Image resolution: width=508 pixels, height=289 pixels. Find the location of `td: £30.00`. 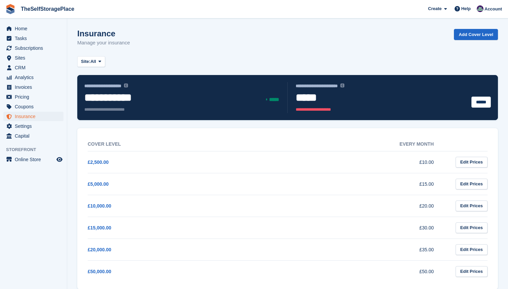

td: £30.00 is located at coordinates (357, 227).